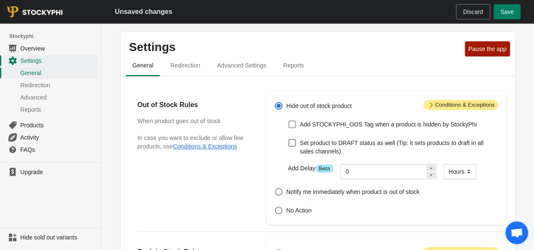 The width and height of the screenshot is (534, 250). Describe the element at coordinates (205, 146) in the screenshot. I see `button: Conditions & Exceptions` at that location.